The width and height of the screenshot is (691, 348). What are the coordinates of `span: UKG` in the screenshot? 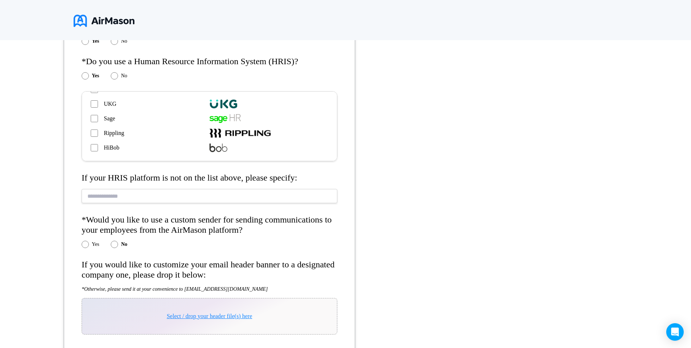 It's located at (110, 104).